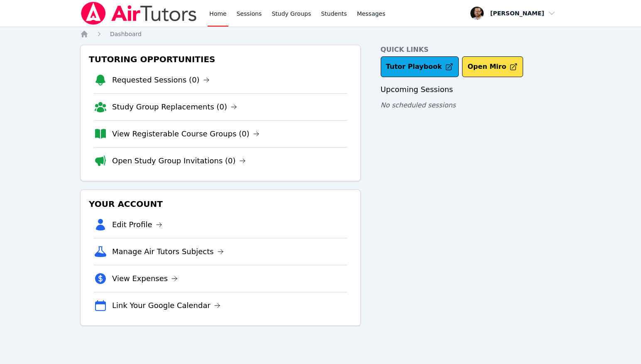  I want to click on a: Link Your Google Calendar, so click(166, 306).